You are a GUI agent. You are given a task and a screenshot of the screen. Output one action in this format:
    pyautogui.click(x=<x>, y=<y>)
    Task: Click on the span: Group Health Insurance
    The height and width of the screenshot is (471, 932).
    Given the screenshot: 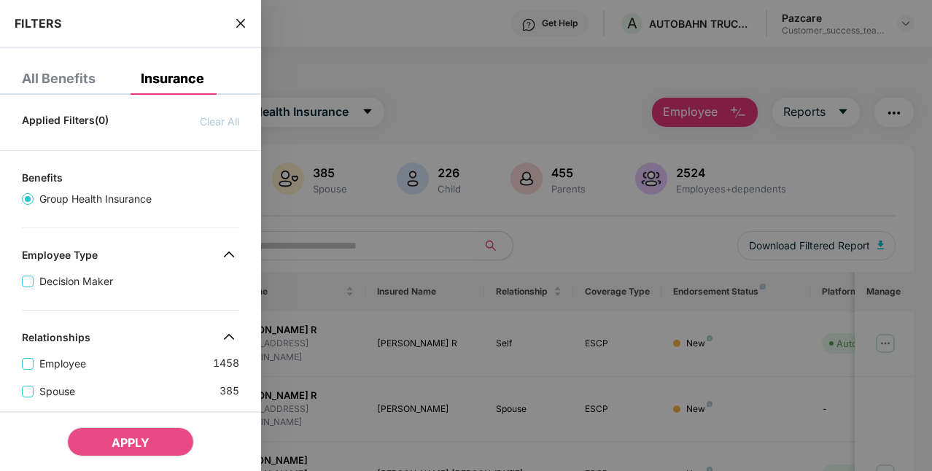 What is the action you would take?
    pyautogui.click(x=95, y=199)
    